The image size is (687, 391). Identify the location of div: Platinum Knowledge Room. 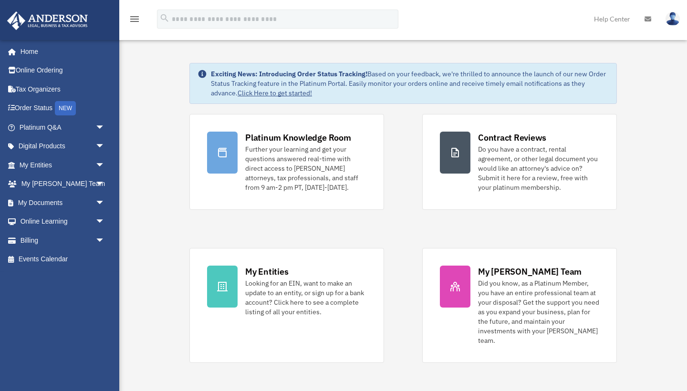
(298, 137).